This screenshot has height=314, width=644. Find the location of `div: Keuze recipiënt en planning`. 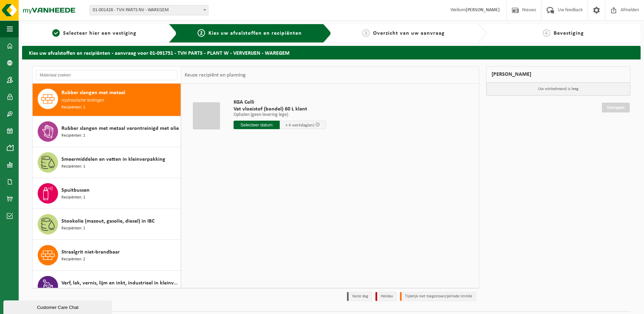

div: Keuze recipiënt en planning is located at coordinates (215, 75).